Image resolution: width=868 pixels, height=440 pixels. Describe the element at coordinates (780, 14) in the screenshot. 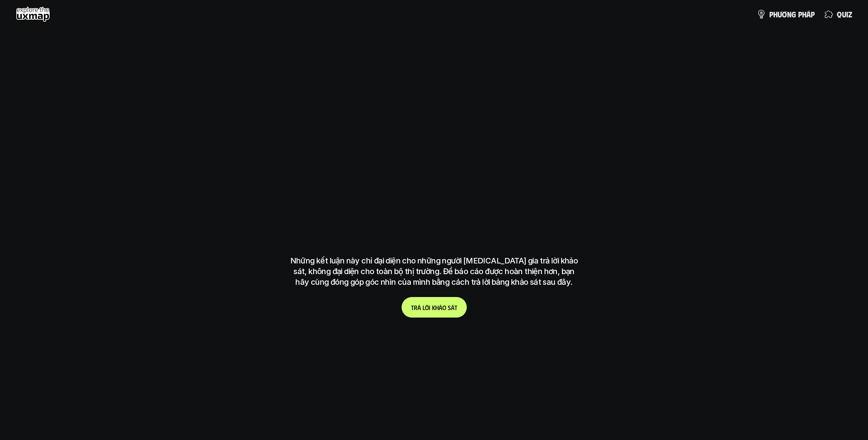

I see `span: ư` at that location.